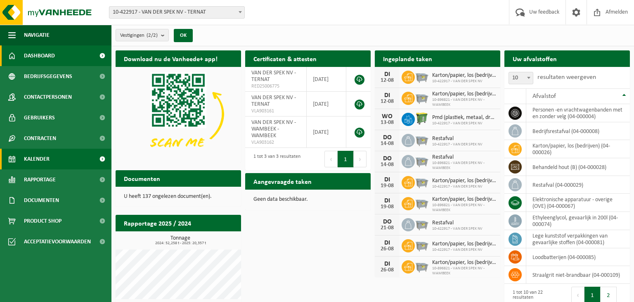 The height and width of the screenshot is (302, 634). What do you see at coordinates (566, 77) in the screenshot?
I see `label: resultaten weergeven` at bounding box center [566, 77].